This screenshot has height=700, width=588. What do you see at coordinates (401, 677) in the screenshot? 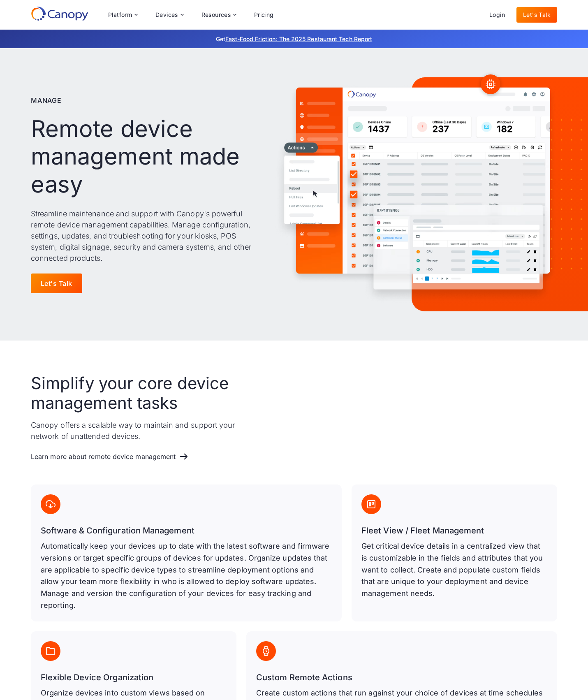
I see `h3: Custom Remote Actions` at bounding box center [401, 677].